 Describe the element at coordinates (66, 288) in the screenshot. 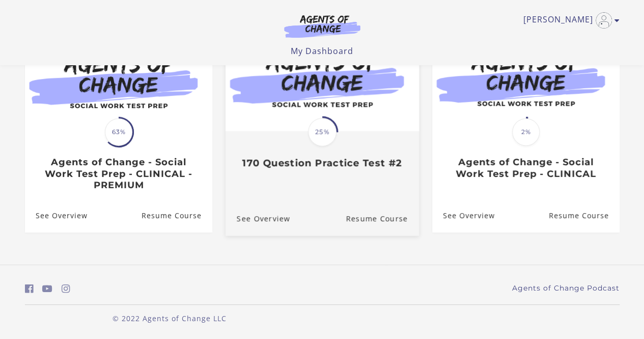

I see `a: https://www.instagram.com/agentsofchangeprep/ (Open in a new window)` at that location.